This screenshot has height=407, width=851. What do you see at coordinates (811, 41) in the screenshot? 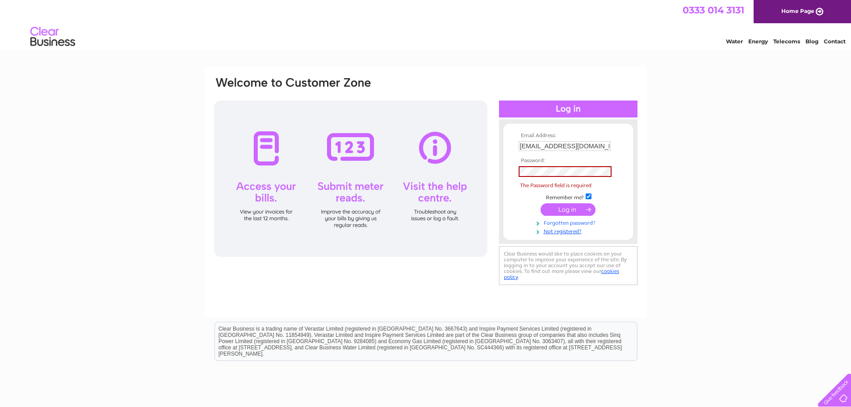
I see `a: Blog` at bounding box center [811, 41].